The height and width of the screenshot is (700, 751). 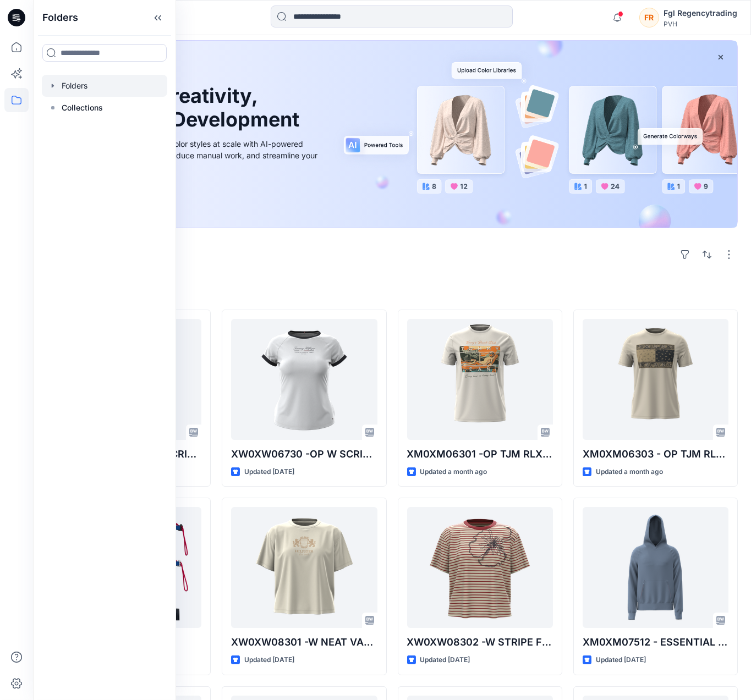 I want to click on p: XM0XM06303 - OP TJM RLX PAISLEY FLAG SS TEE - V01, so click(x=655, y=455).